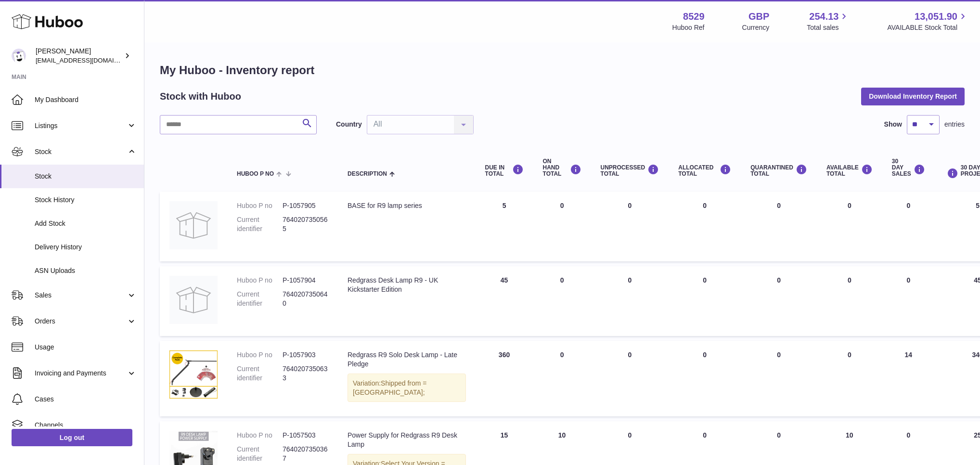  I want to click on div: Currency, so click(756, 28).